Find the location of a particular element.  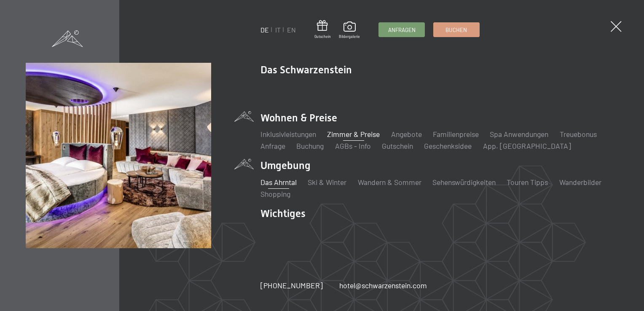

a: hotel@schwarzenstein.com is located at coordinates (383, 285).